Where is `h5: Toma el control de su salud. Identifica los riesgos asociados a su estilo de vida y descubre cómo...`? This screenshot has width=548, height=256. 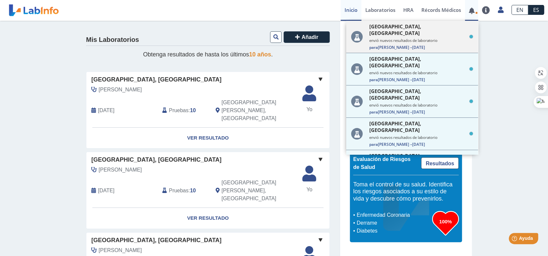 h5: Toma el control de su salud. Identifica los riesgos asociados a su estilo de vida y descubre cómo... is located at coordinates (406, 191).